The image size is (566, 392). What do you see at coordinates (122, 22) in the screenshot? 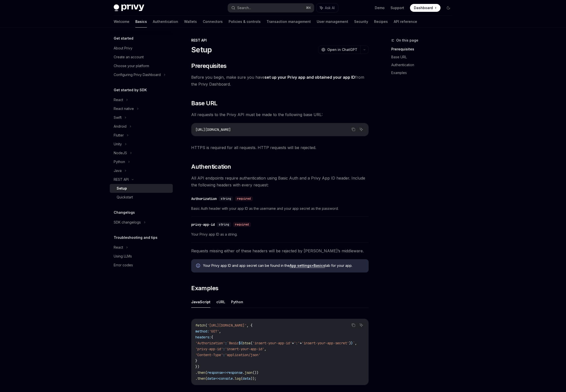
I see `a: Welcome` at bounding box center [122, 22].